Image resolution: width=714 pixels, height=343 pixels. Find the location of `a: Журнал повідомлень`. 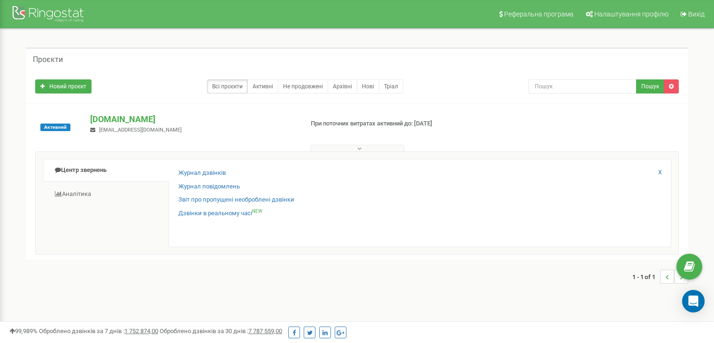

a: Журнал повідомлень is located at coordinates (209, 186).